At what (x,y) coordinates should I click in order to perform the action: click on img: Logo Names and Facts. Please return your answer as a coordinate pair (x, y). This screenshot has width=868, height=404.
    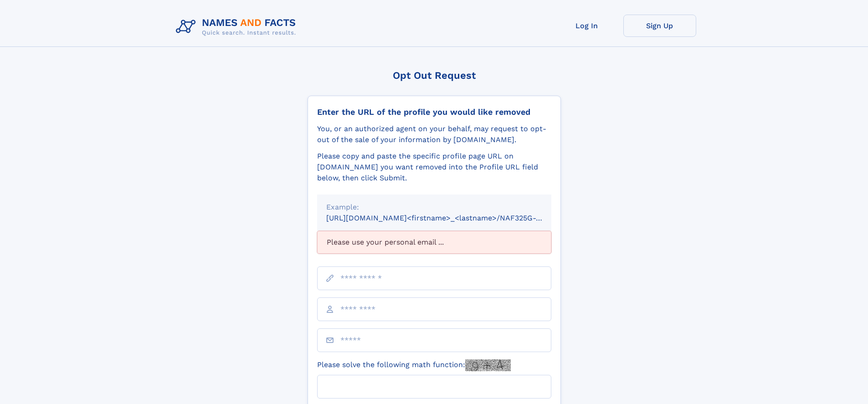
    Looking at the image, I should click on (238, 27).